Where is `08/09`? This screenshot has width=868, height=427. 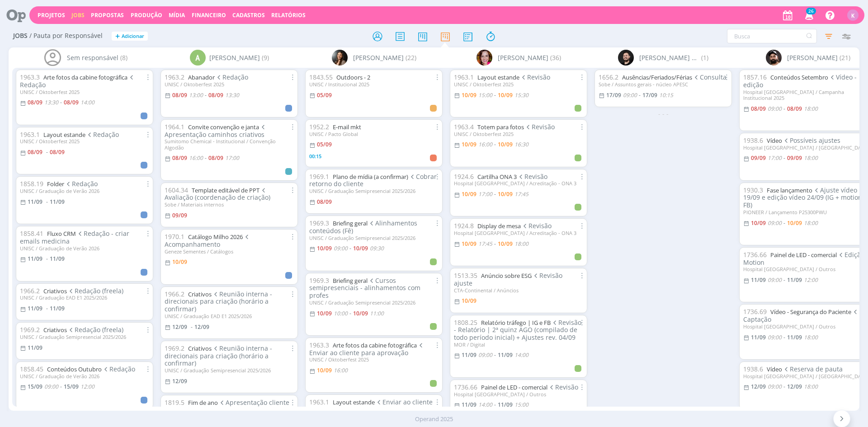
08/09 is located at coordinates (794, 108).